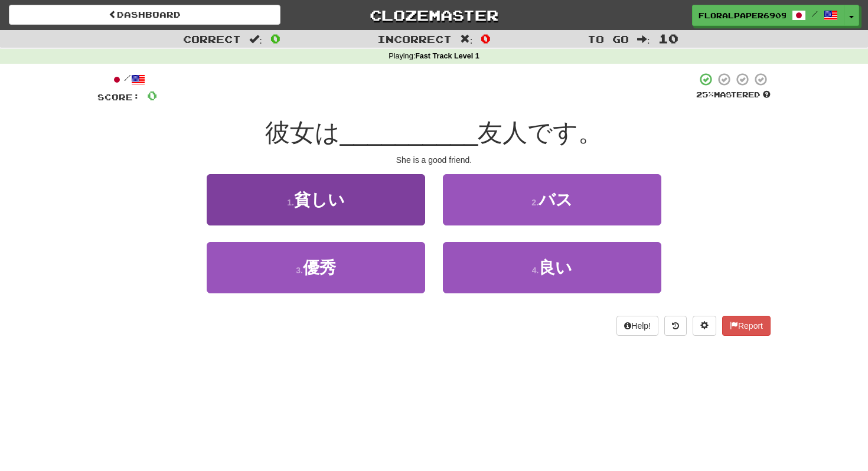 This screenshot has height=471, width=868. What do you see at coordinates (535, 202) in the screenshot?
I see `small: 2 .` at bounding box center [535, 202].